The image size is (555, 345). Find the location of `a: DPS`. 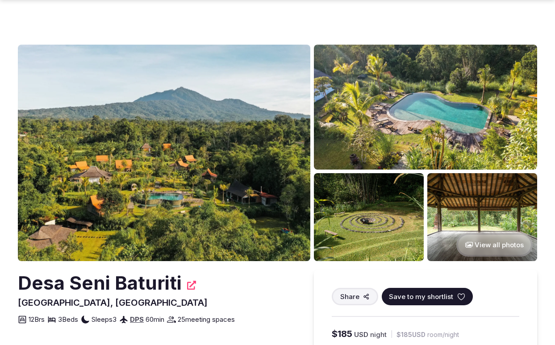

a: DPS is located at coordinates (137, 319).